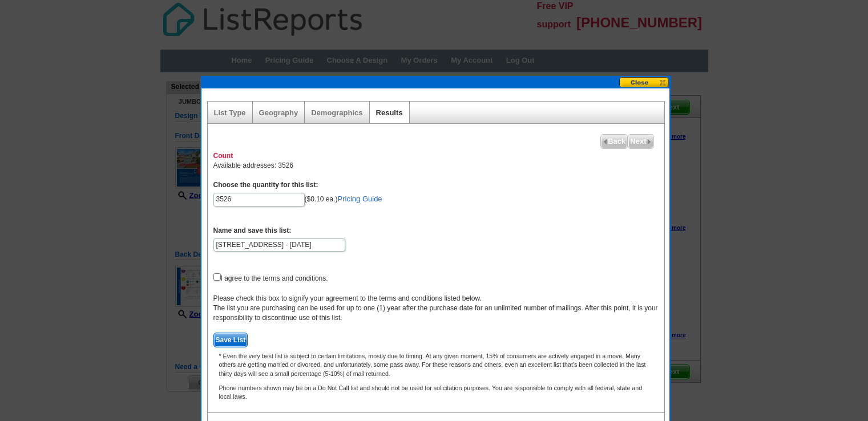  What do you see at coordinates (649, 142) in the screenshot?
I see `img: button-next-arrow-gray.png` at bounding box center [649, 142].